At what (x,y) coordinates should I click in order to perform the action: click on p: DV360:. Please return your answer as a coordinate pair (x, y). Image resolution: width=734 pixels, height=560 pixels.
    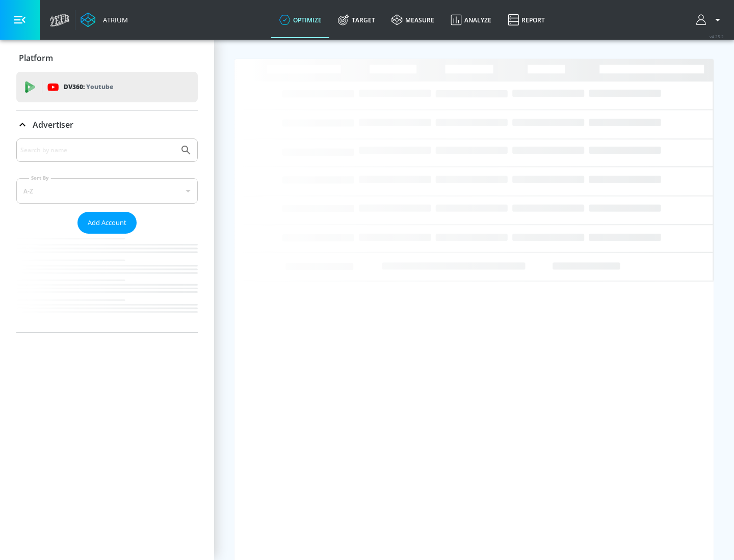
    Looking at the image, I should click on (88, 87).